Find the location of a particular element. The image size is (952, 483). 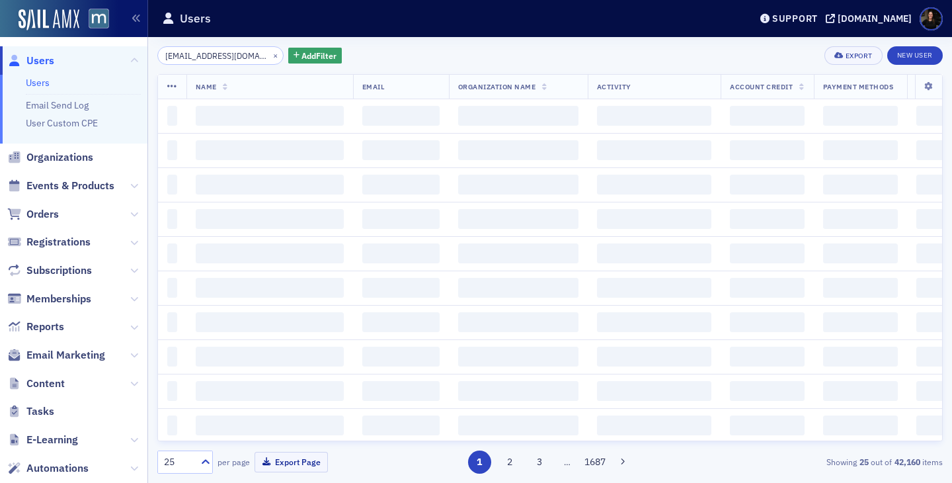

div: Export is located at coordinates (859, 56).